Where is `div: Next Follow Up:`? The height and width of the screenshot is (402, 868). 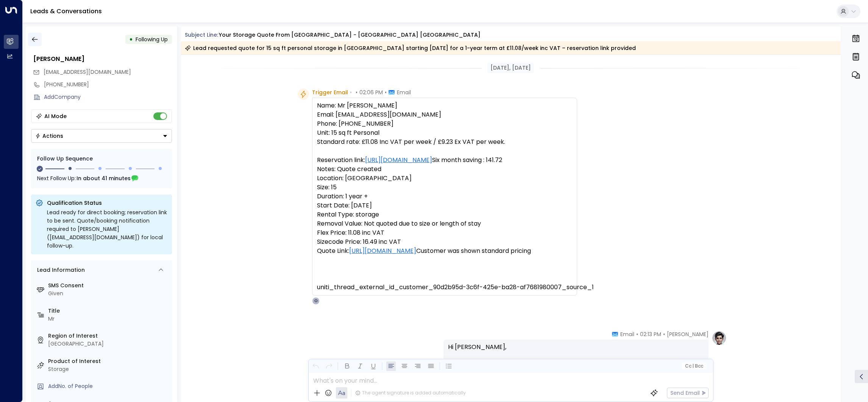 div: Next Follow Up: is located at coordinates (101, 179).